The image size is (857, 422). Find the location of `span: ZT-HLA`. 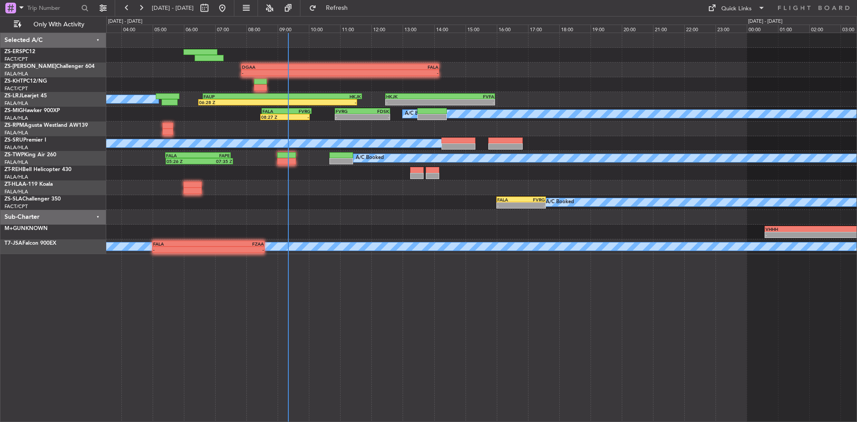

span: ZT-HLA is located at coordinates (13, 184).